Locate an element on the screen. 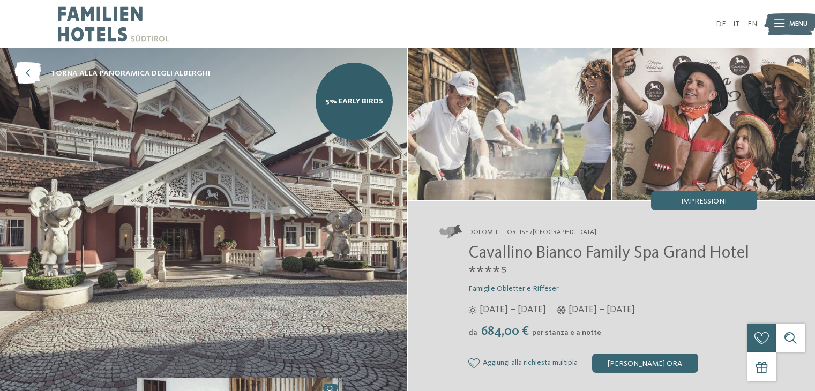 This screenshot has height=391, width=815. a: EN is located at coordinates (753, 24).